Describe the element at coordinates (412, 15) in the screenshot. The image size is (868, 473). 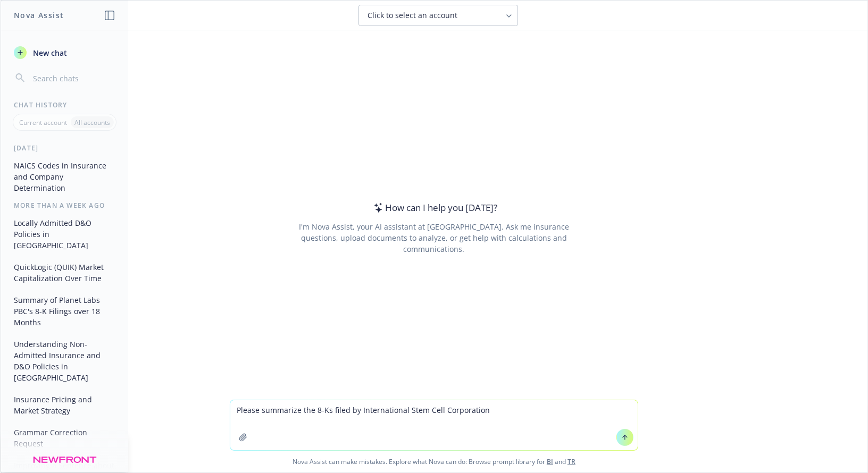
I see `span: Click to select an account` at that location.